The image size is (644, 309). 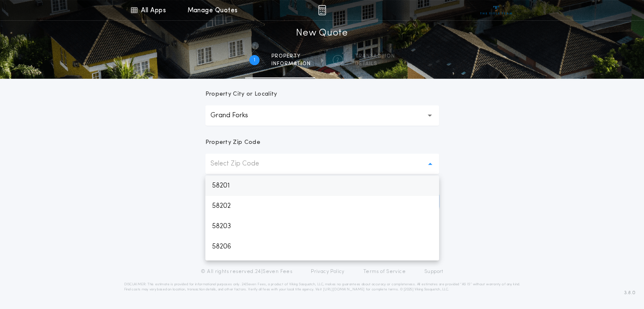 I want to click on p: 58208, so click(x=322, y=267).